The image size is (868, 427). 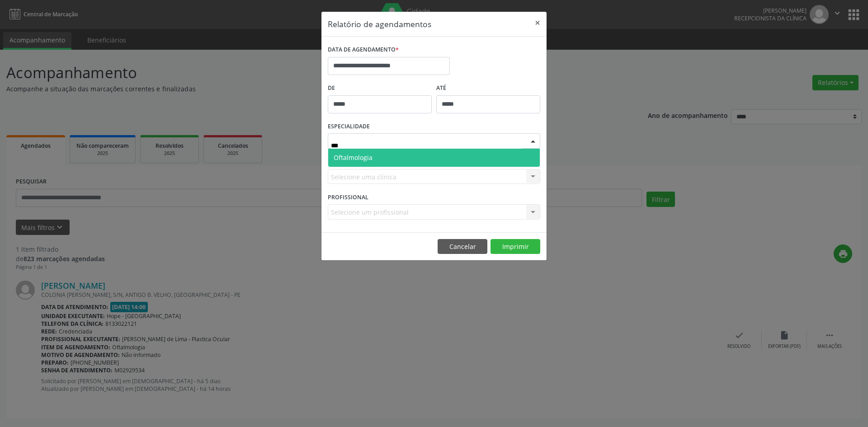 I want to click on button: Cancelar, so click(x=463, y=247).